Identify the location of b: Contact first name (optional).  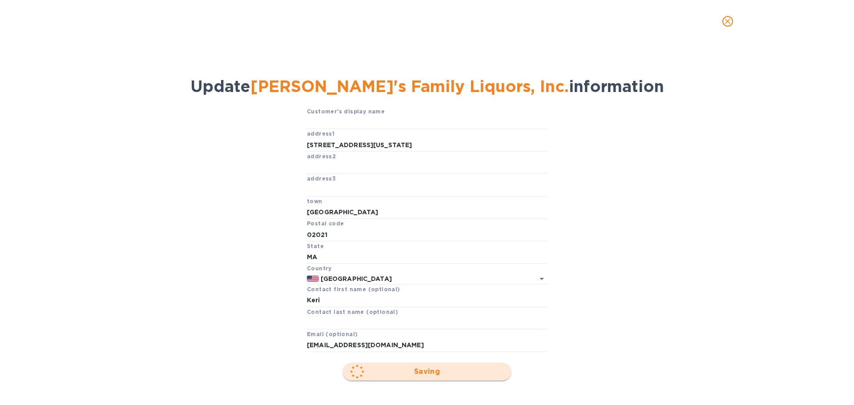
(354, 289).